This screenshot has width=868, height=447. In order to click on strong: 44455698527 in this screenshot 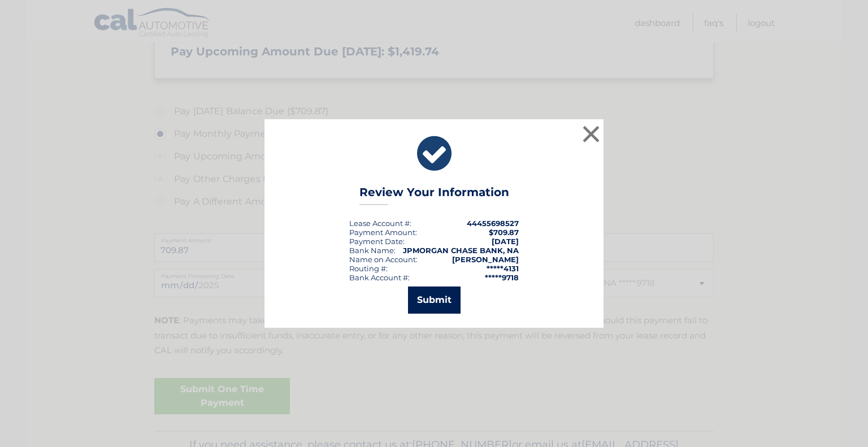, I will do `click(493, 223)`.